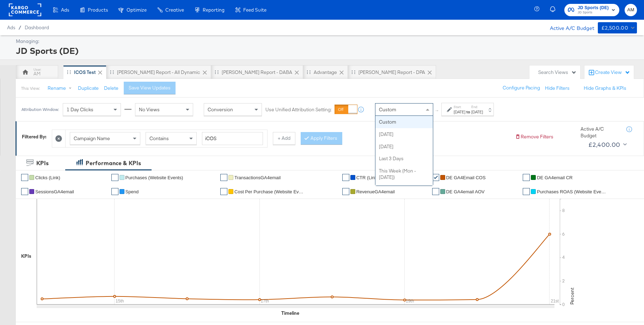  Describe the element at coordinates (375, 191) in the screenshot. I see `span: RevenueGA4email` at that location.